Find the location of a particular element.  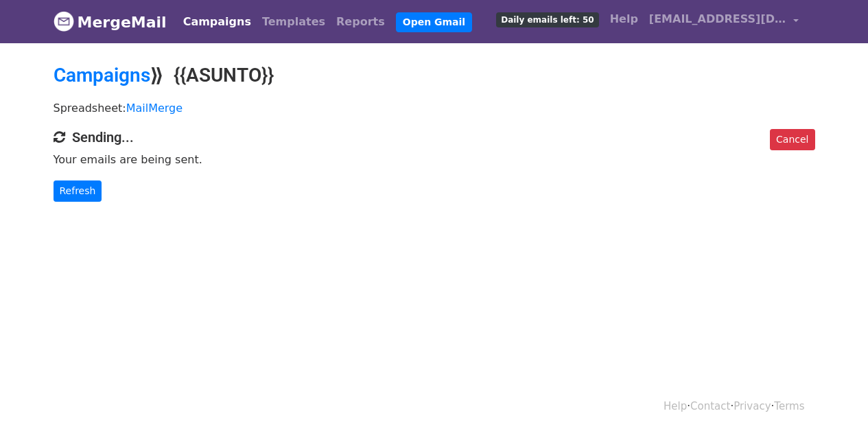

a: Cancel is located at coordinates (792, 140).